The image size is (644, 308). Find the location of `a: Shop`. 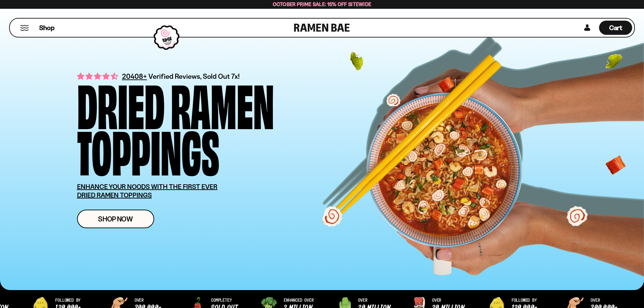

a: Shop is located at coordinates (46, 28).